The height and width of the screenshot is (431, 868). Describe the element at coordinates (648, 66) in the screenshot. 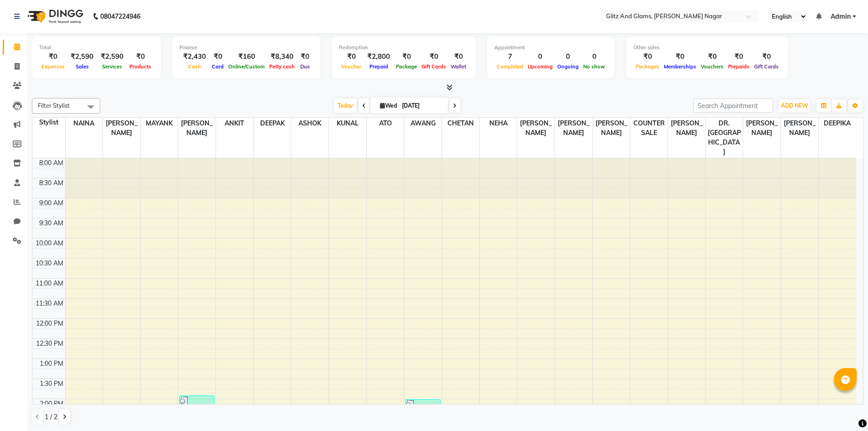

I see `span: Packages` at that location.